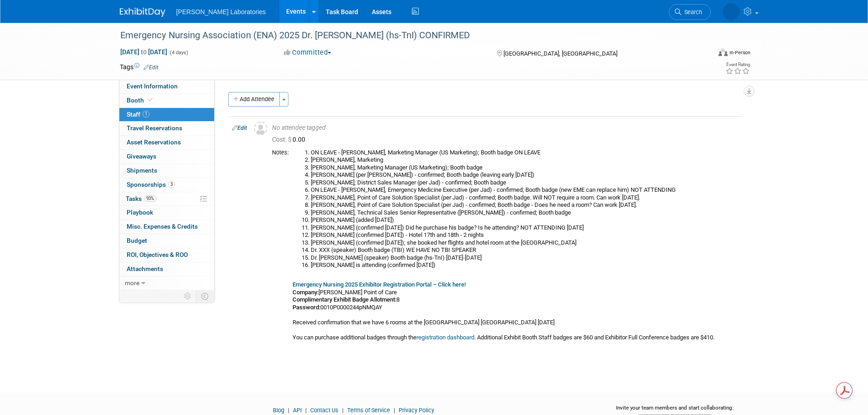 The image size is (868, 415). I want to click on a: Blog, so click(278, 410).